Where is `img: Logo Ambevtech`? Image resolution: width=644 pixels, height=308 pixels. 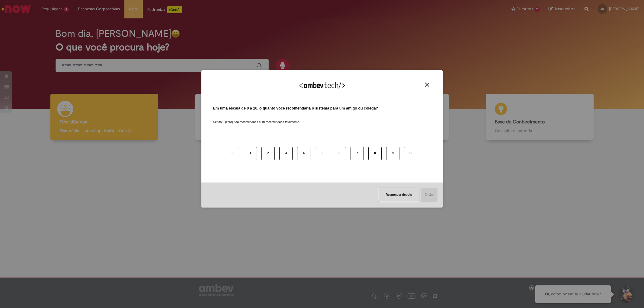
img: Logo Ambevtech is located at coordinates (322, 85).